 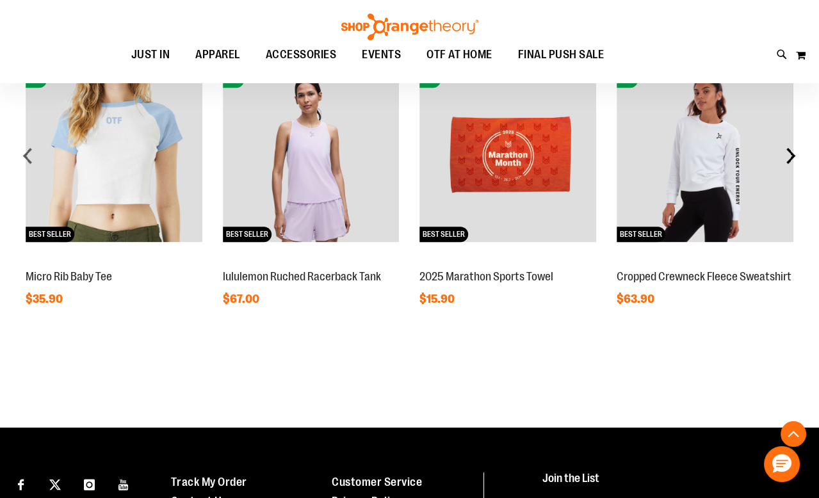 What do you see at coordinates (45, 299) in the screenshot?
I see `span: $35.90` at bounding box center [45, 299].